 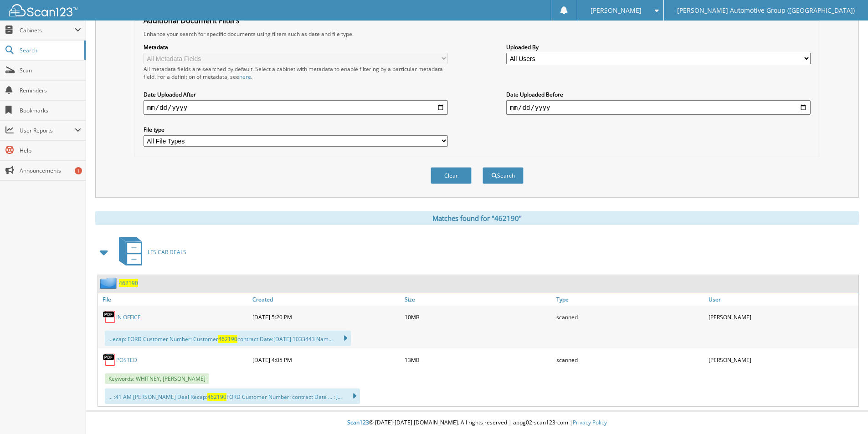 I want to click on a: here, so click(x=246, y=77).